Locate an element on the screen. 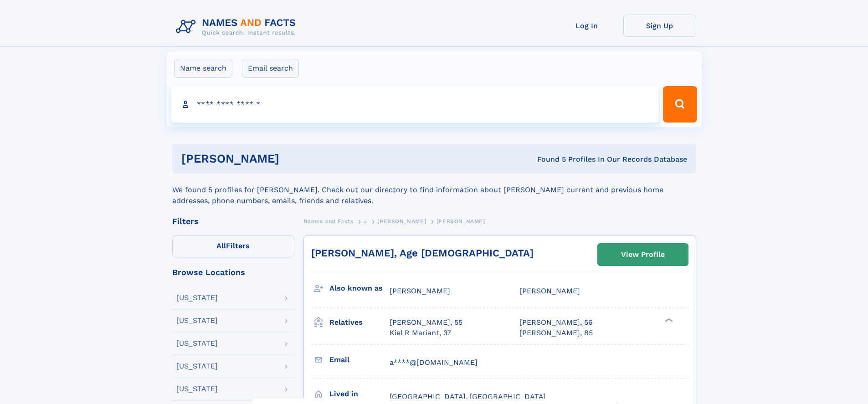 Image resolution: width=868 pixels, height=404 pixels. h3: Also known as is located at coordinates (360, 288).